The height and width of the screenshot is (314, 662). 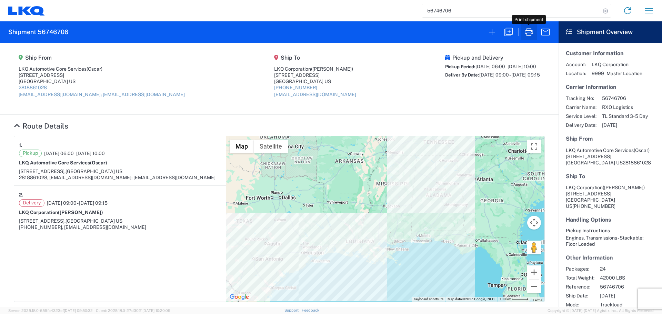 What do you see at coordinates (576, 73) in the screenshot?
I see `span: Location:` at bounding box center [576, 73].